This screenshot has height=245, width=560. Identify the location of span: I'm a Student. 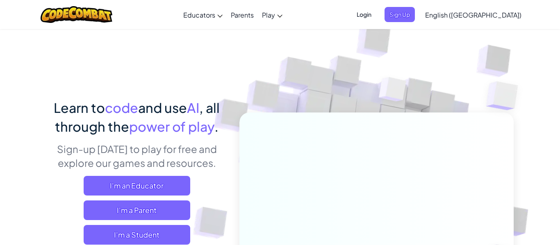
(137, 235).